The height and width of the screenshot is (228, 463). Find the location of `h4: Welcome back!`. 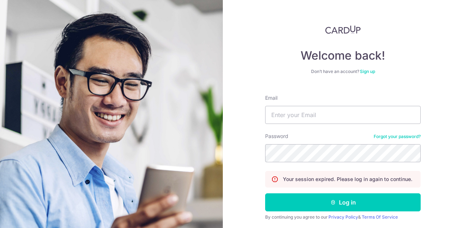

h4: Welcome back! is located at coordinates (343, 56).